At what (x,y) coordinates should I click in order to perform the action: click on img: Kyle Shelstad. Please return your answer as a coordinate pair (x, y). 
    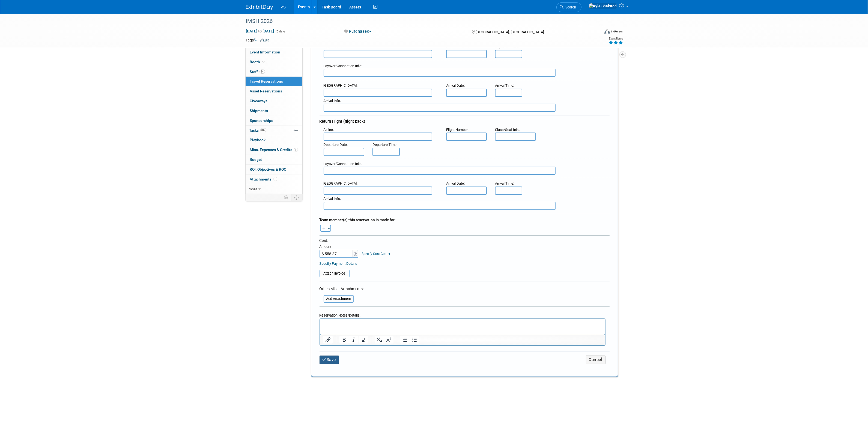
    Looking at the image, I should click on (602, 6).